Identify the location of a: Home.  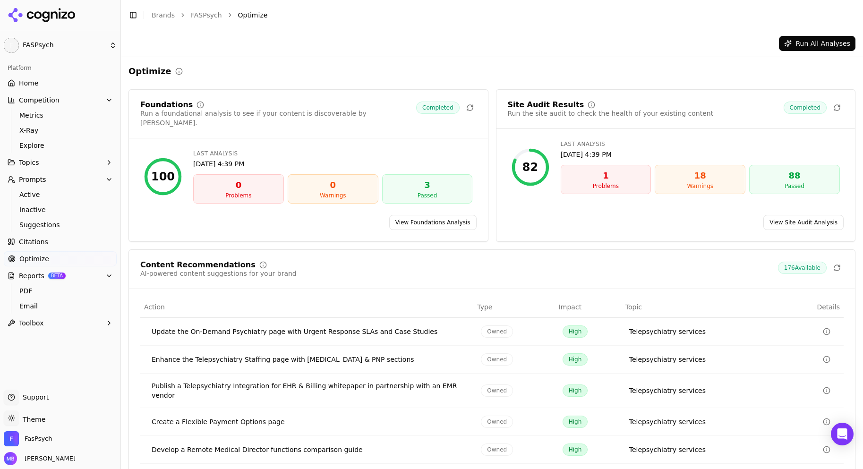
(60, 83).